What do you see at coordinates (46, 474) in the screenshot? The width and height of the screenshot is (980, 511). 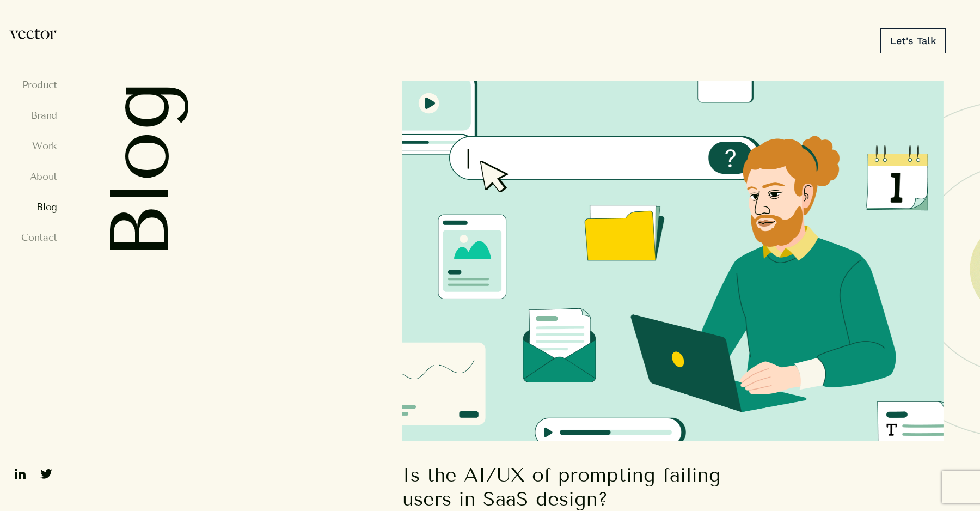 I see `img: ico-twitter-fill` at bounding box center [46, 474].